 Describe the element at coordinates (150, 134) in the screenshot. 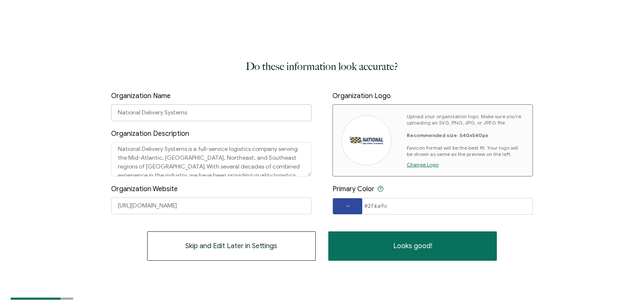

I see `span: Organization Description` at that location.